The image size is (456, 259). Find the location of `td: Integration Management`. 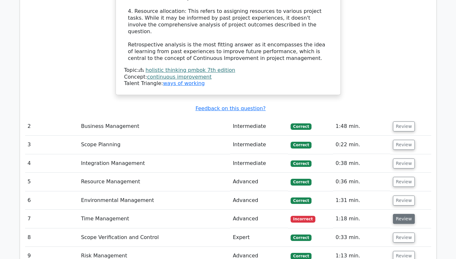

td: Integration Management is located at coordinates (154, 163).